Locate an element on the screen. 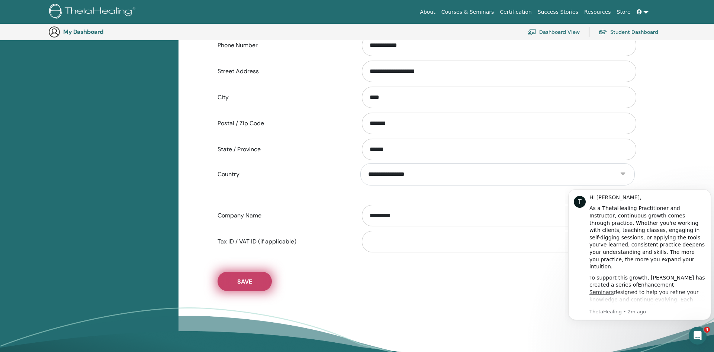 Image resolution: width=714 pixels, height=352 pixels. label: Country is located at coordinates (283, 174).